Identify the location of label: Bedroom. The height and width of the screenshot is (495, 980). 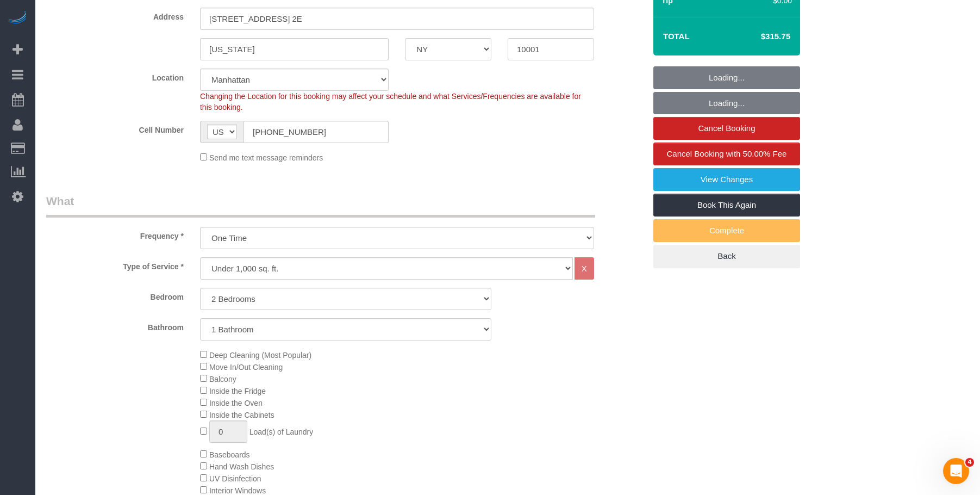
(115, 295).